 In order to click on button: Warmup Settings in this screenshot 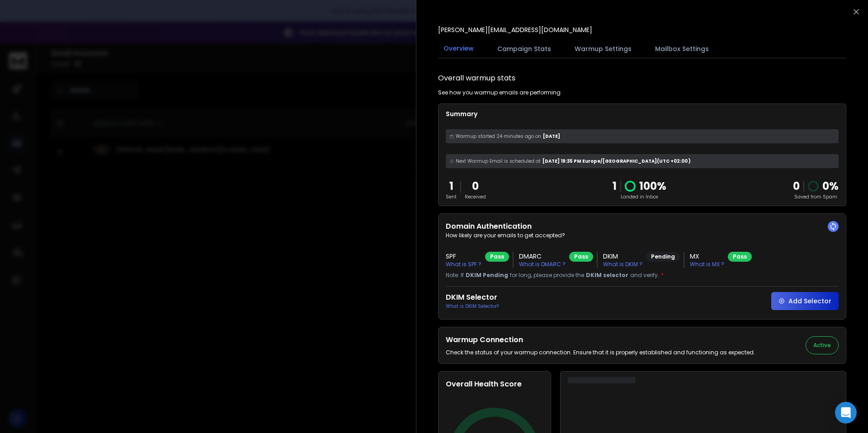, I will do `click(603, 49)`.